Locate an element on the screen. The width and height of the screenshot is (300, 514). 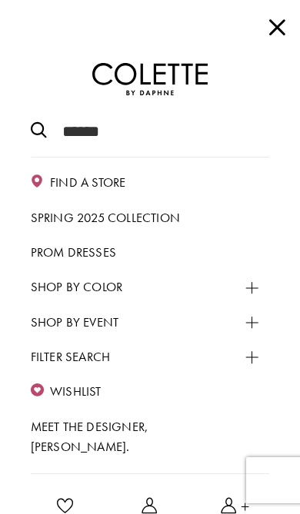
span: Prom Dresses is located at coordinates (73, 252).